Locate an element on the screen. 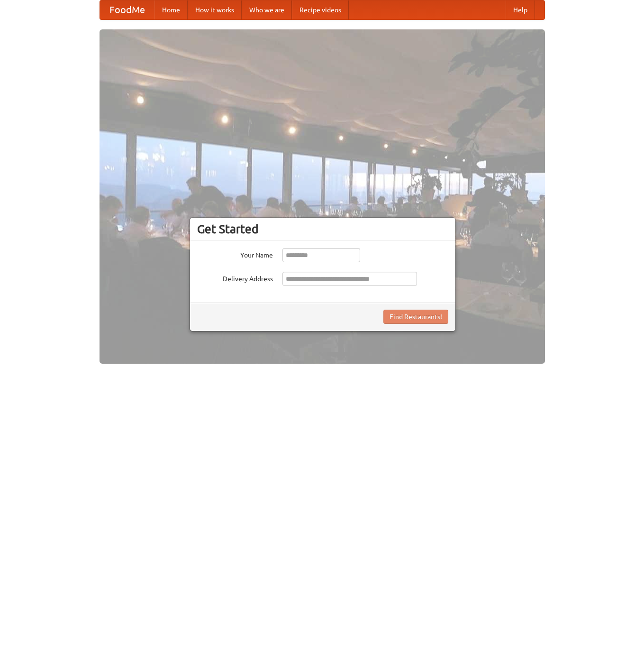 The width and height of the screenshot is (644, 671). a: Who we are is located at coordinates (267, 10).